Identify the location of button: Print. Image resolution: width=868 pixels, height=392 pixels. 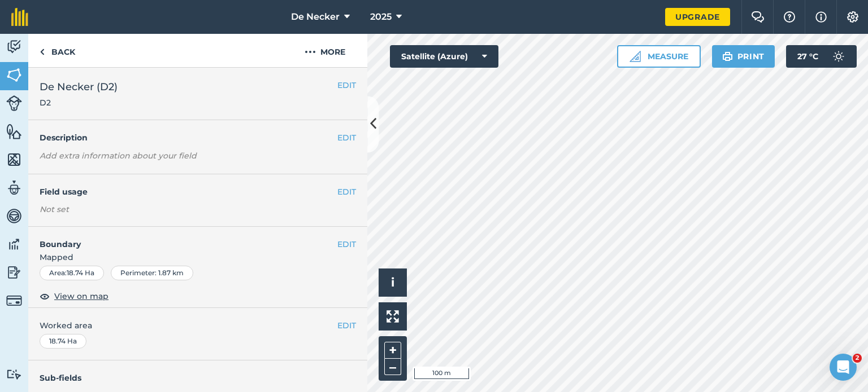
(743, 56).